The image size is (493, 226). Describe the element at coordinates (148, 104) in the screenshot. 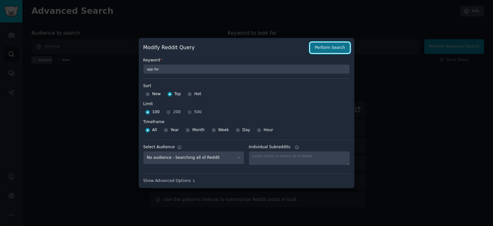

I see `div: Limit` at that location.